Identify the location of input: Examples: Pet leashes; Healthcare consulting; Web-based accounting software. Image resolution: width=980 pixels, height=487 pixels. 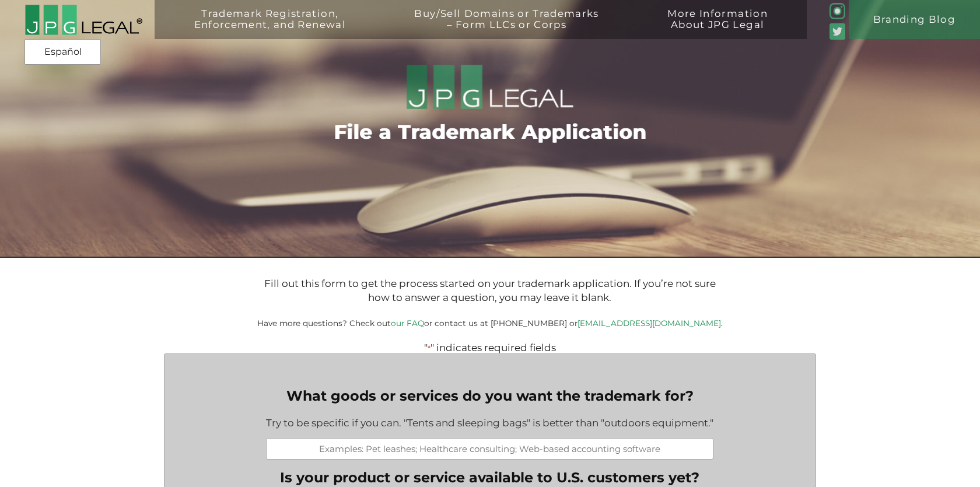
(490, 448).